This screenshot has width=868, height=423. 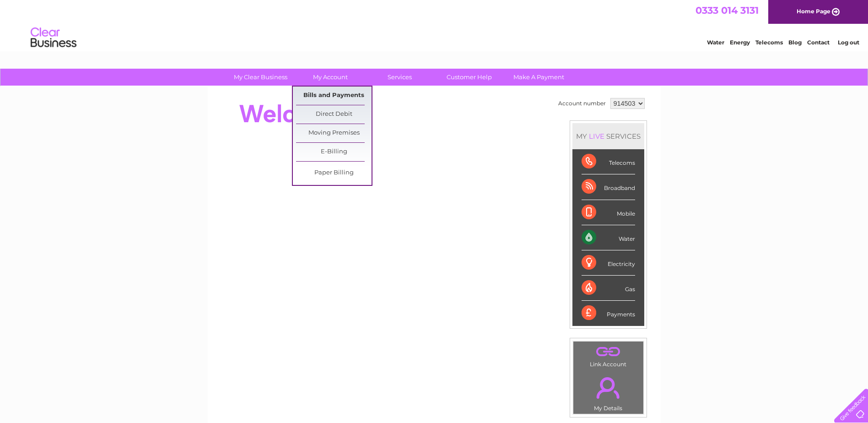 What do you see at coordinates (795, 42) in the screenshot?
I see `a: Blog` at bounding box center [795, 42].